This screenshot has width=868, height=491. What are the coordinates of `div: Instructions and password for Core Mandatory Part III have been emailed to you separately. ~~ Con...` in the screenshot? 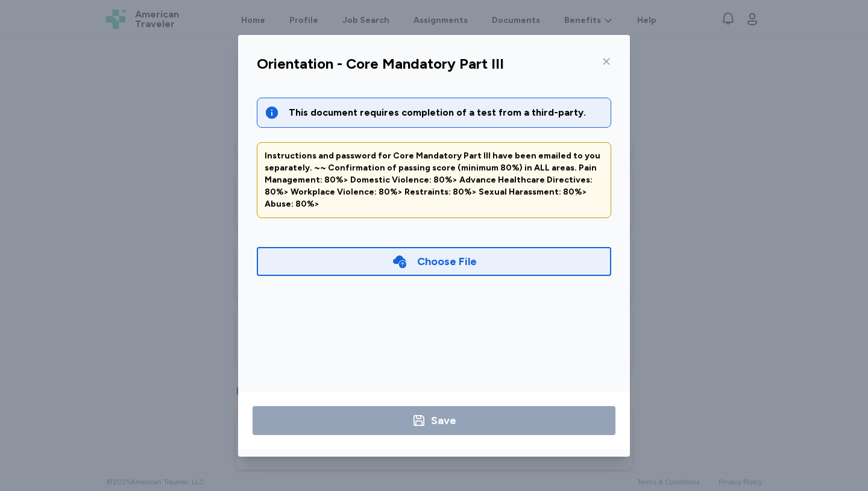 It's located at (434, 180).